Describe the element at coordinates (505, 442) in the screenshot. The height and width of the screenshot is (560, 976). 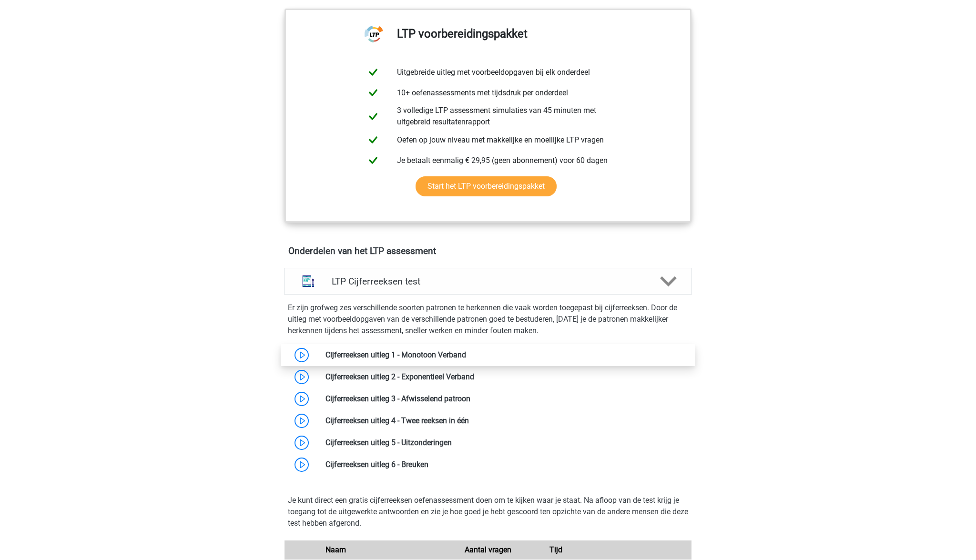
I see `div: Cijferreeksen uitleg 5 - Uitzonderingen` at that location.